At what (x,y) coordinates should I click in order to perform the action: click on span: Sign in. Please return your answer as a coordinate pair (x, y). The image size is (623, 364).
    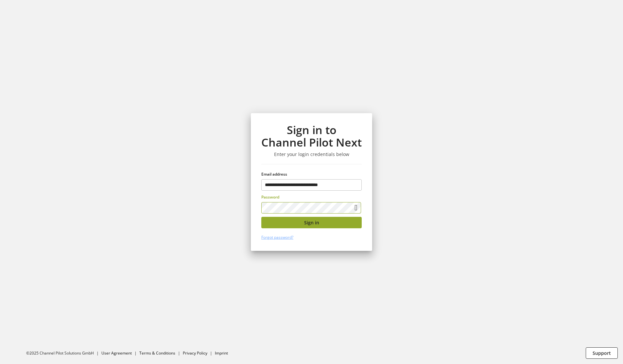
    Looking at the image, I should click on (312, 222).